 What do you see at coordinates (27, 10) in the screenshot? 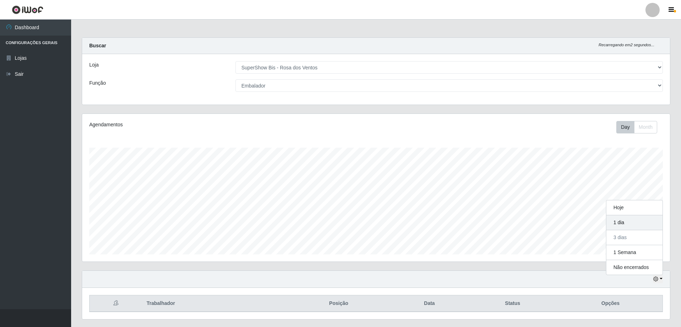
I see `img: CoreUI Logo` at bounding box center [27, 10].